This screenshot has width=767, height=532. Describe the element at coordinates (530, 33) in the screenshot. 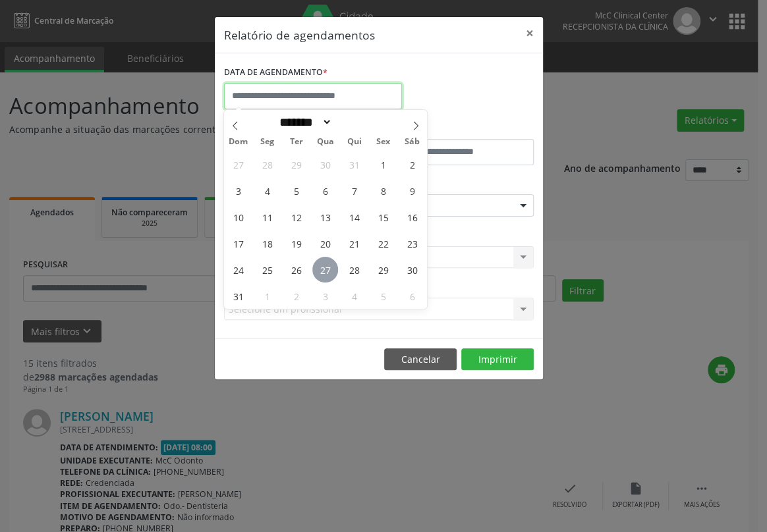

I see `button: Close` at that location.